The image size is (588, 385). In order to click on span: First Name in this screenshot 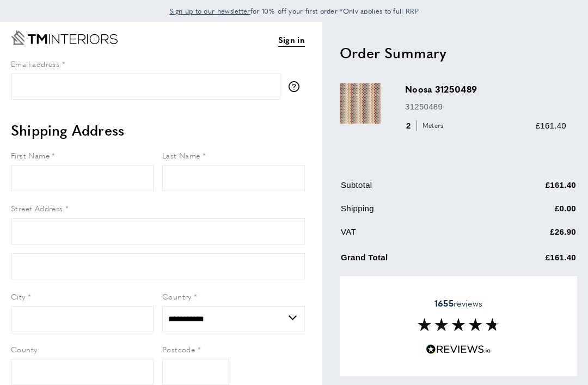, I will do `click(30, 155)`.